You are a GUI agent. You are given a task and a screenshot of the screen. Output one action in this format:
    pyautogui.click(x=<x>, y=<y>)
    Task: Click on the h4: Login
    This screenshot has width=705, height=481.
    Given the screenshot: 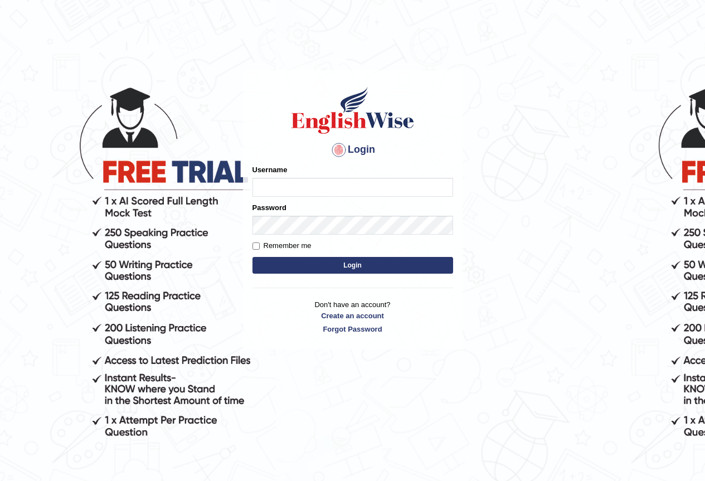 What is the action you would take?
    pyautogui.click(x=353, y=150)
    